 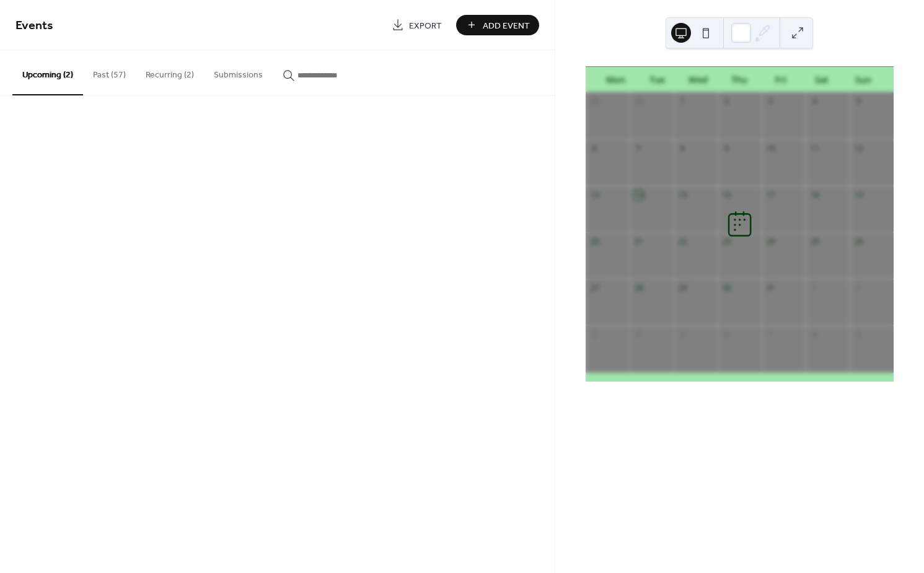 What do you see at coordinates (657, 79) in the screenshot?
I see `div: Tue` at bounding box center [657, 79].